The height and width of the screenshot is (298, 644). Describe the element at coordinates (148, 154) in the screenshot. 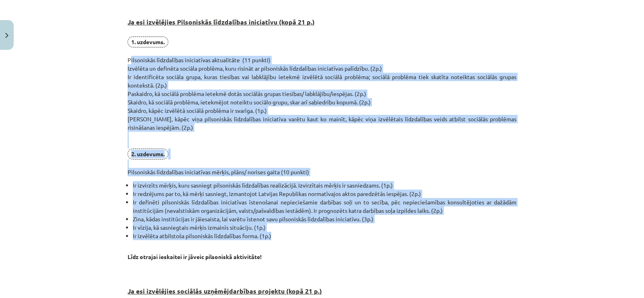

I see `strong: 2. uzdevums.` at that location.